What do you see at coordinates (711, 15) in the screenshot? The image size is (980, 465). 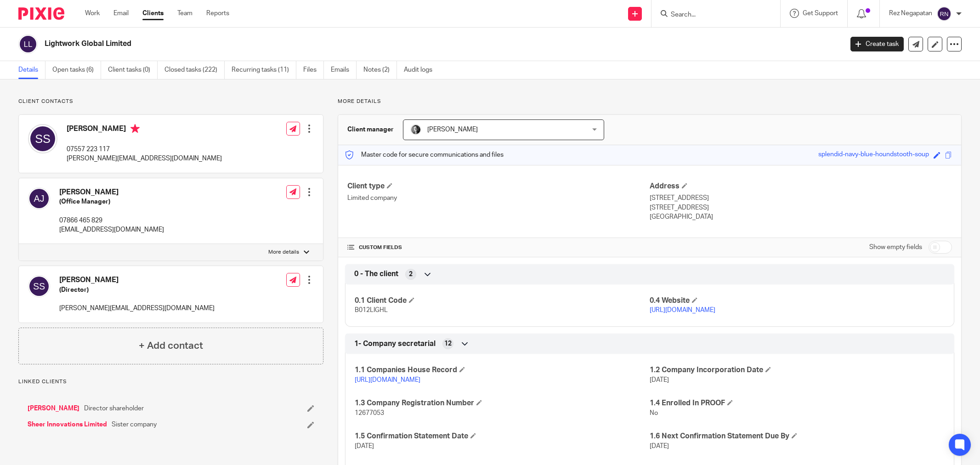 I see `input: Search` at bounding box center [711, 15].